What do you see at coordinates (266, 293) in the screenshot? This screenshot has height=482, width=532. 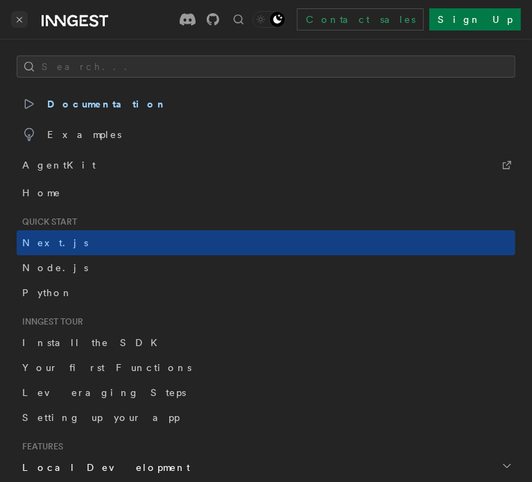 I see `a: Python` at bounding box center [266, 293].